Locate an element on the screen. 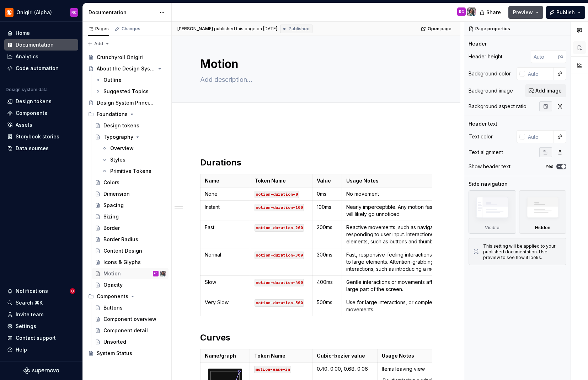 This screenshot has width=588, height=380. a: Settings is located at coordinates (41, 326).